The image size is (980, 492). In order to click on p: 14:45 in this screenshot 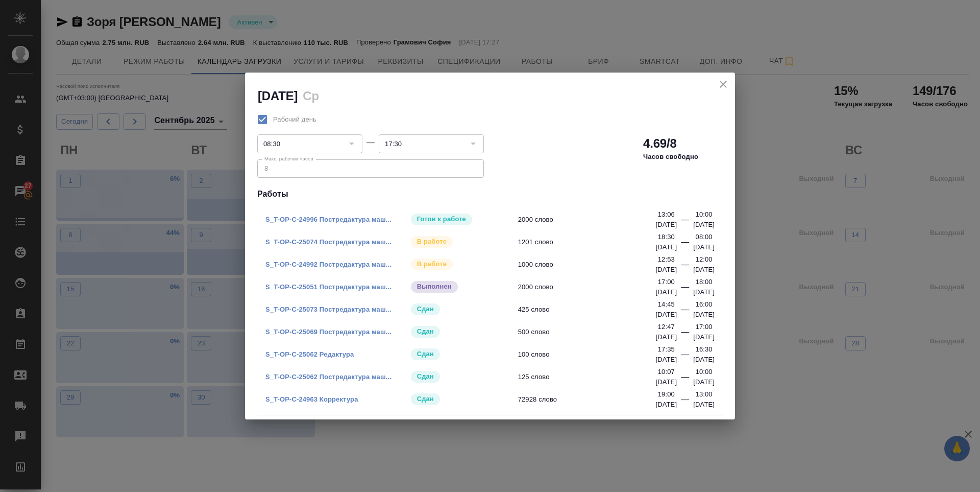, I will do `click(667, 304)`.